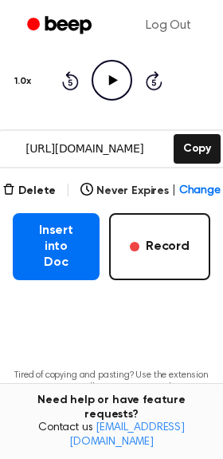 The width and height of the screenshot is (223, 459). What do you see at coordinates (197, 148) in the screenshot?
I see `button: Copy` at bounding box center [197, 148].